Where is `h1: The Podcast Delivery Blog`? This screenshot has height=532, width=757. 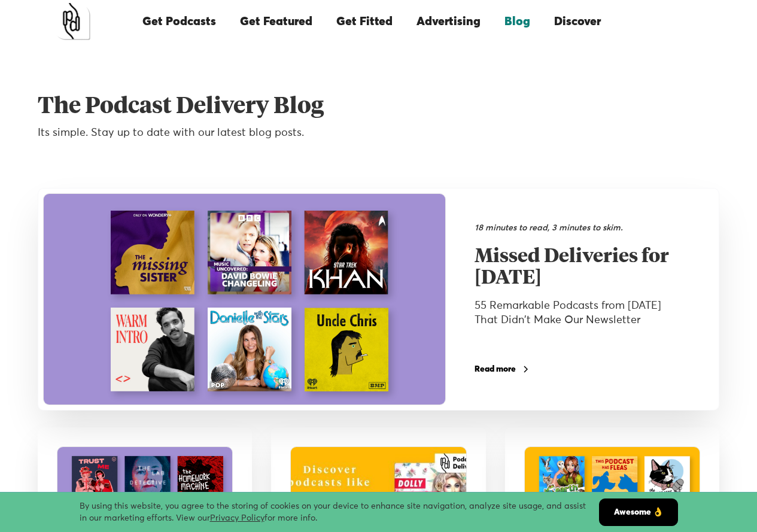
h1: The Podcast Delivery Blog is located at coordinates (267, 106).